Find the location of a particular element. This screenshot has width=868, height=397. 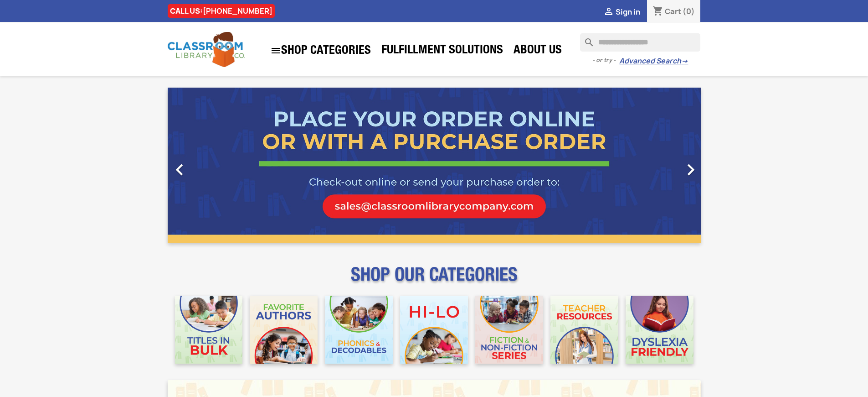

div: CALL US: is located at coordinates (221, 11).